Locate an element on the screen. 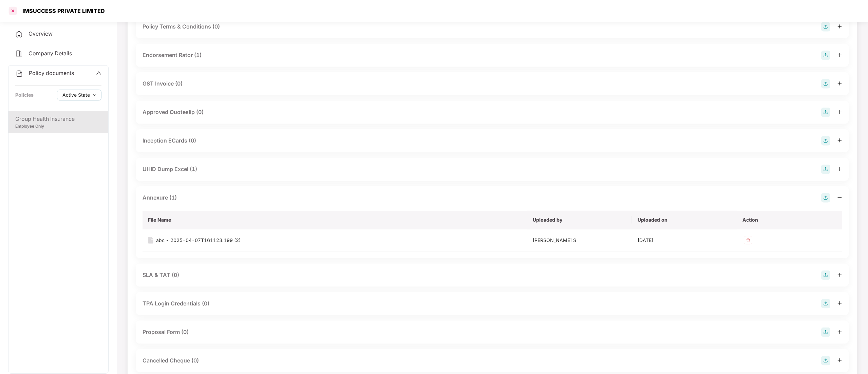 The height and width of the screenshot is (374, 868). th: Uploaded by is located at coordinates (580, 220).